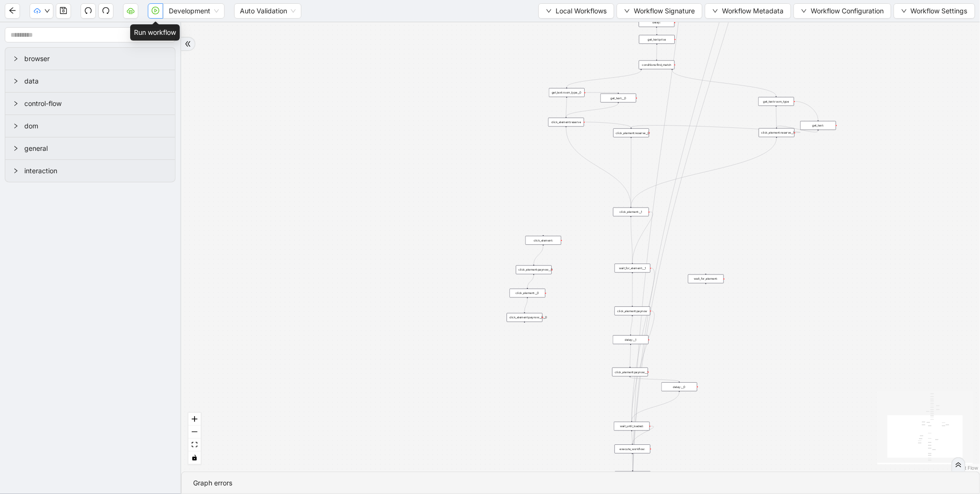  Describe the element at coordinates (643, 434) in the screenshot. I see `g: Edge from wait_until_loaded: to execute_workflow:` at that location.